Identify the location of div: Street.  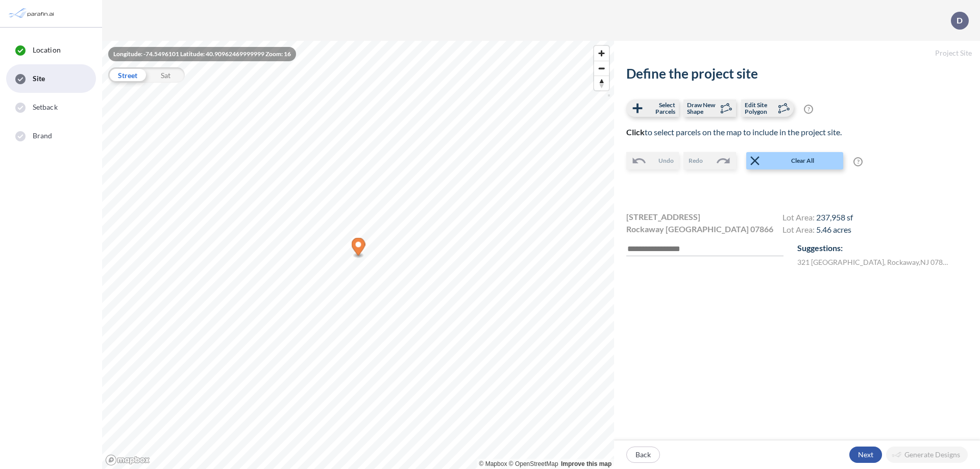
(127, 75).